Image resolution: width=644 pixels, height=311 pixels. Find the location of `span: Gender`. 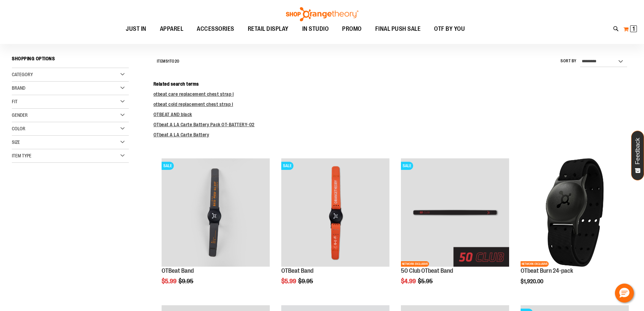

span: Gender is located at coordinates (20, 115).